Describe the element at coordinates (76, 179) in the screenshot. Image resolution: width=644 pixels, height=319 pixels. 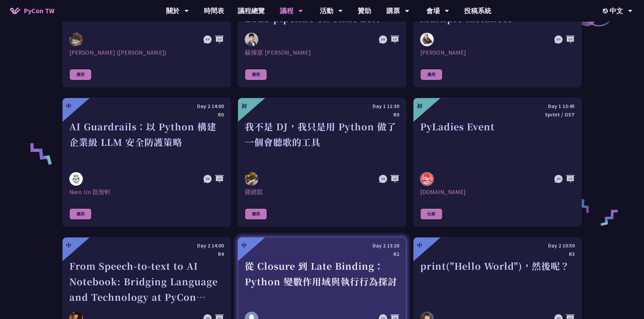
I see `img: Nero Un 阮智軒` at that location.